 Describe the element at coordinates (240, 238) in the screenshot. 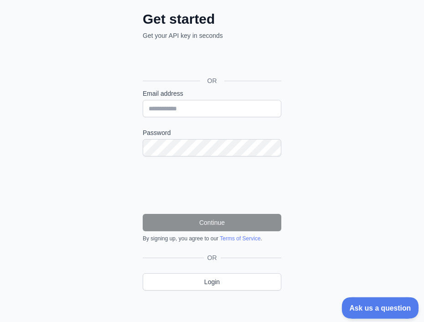

I see `a: Terms of Service` at that location.